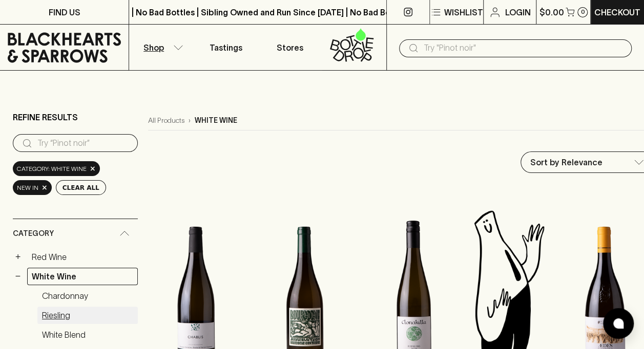  I want to click on p: Stores, so click(290, 48).